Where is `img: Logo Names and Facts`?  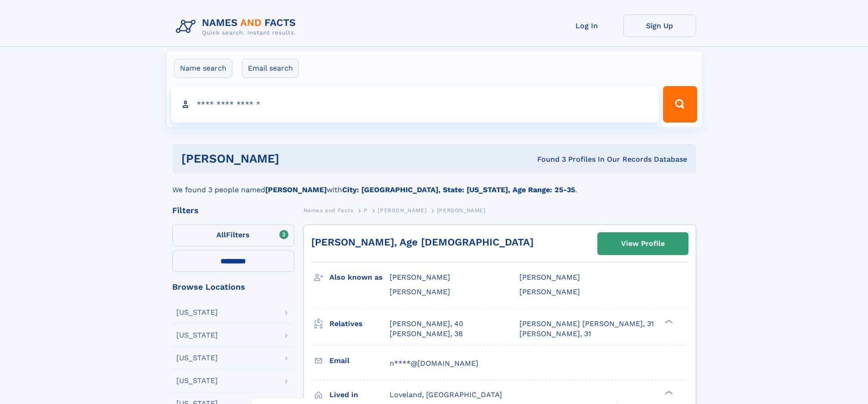
img: Logo Names and Facts is located at coordinates (238, 27).